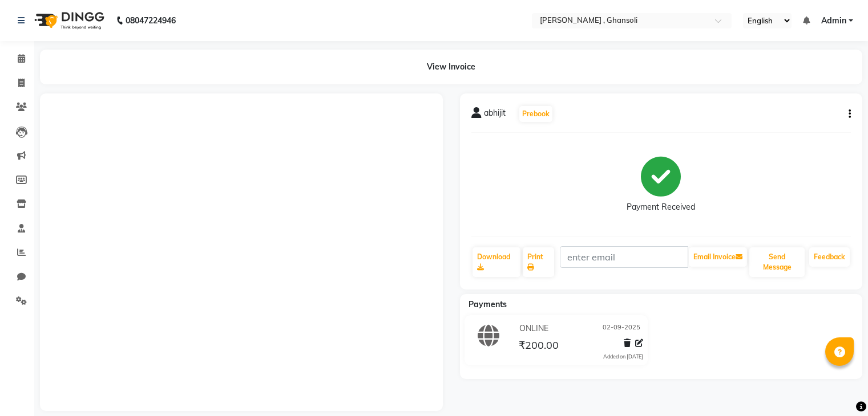  I want to click on span: ONLINE, so click(534, 328).